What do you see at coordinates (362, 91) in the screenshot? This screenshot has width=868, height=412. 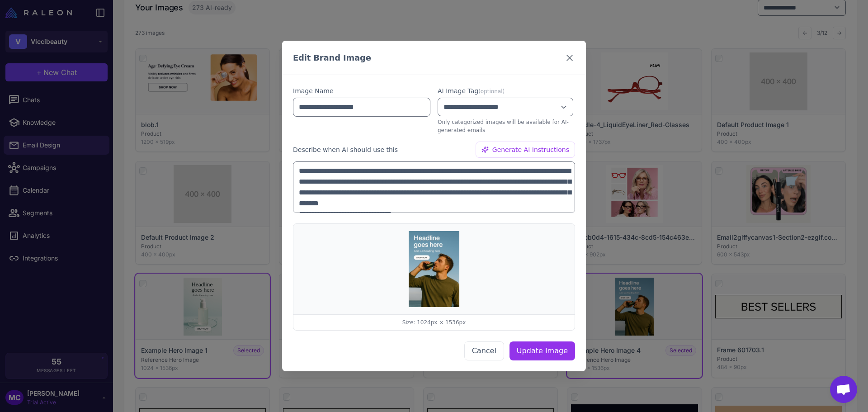 I see `label: Image Name` at bounding box center [362, 91].